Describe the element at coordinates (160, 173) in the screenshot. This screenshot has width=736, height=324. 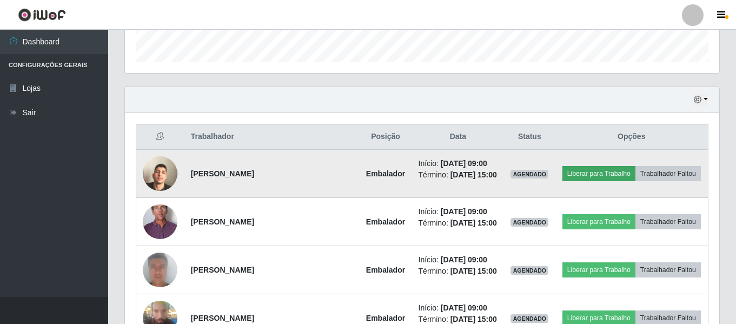
I see `img: 1739480983159.jpeg` at that location.